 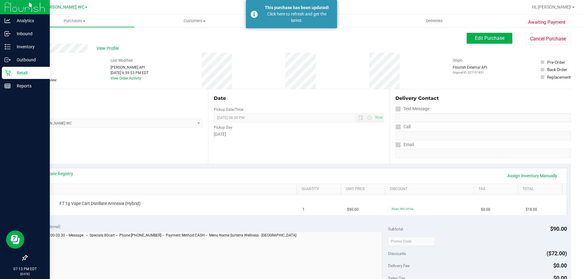 I want to click on div: Replacement, so click(x=559, y=77).